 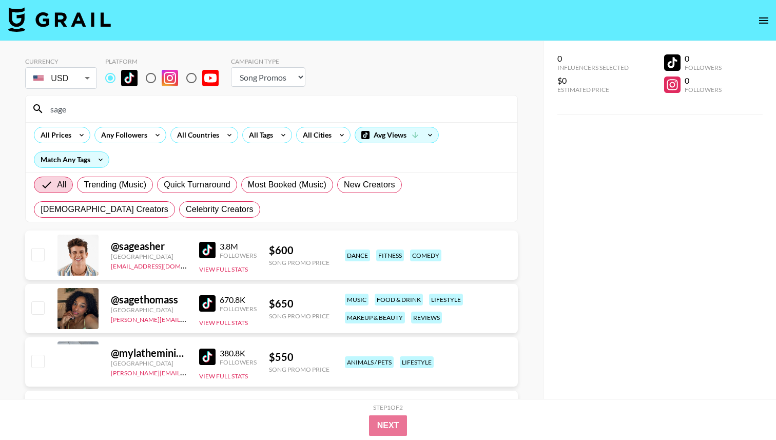 What do you see at coordinates (399, 299) in the screenshot?
I see `div: food & drink` at bounding box center [399, 299].